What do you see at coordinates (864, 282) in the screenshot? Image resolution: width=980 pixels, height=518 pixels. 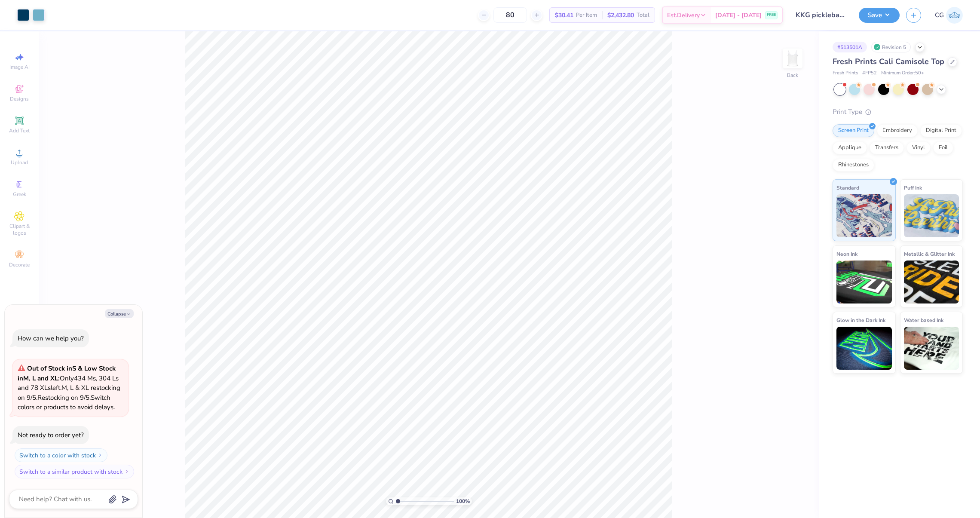 I see `img: Neon Ink` at bounding box center [864, 282].